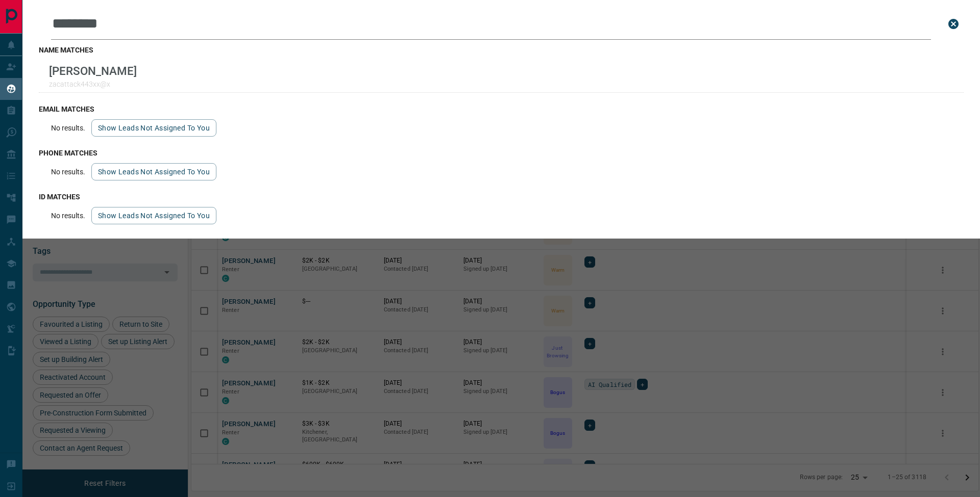  Describe the element at coordinates (501, 197) in the screenshot. I see `h3: id matches` at that location.